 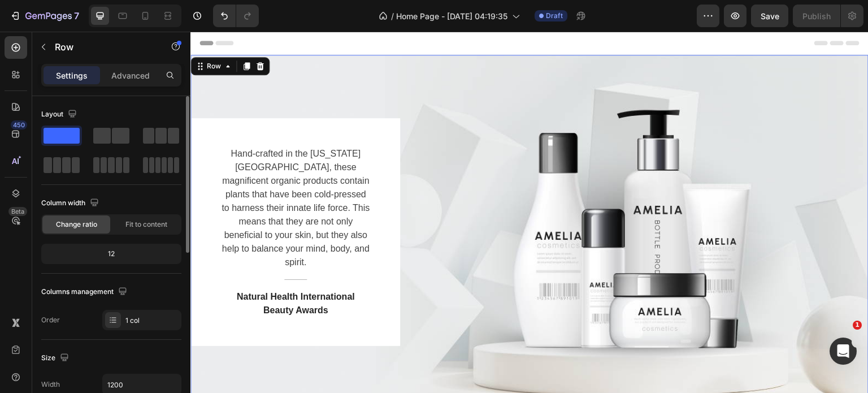 I want to click on div: Layout, so click(x=60, y=114).